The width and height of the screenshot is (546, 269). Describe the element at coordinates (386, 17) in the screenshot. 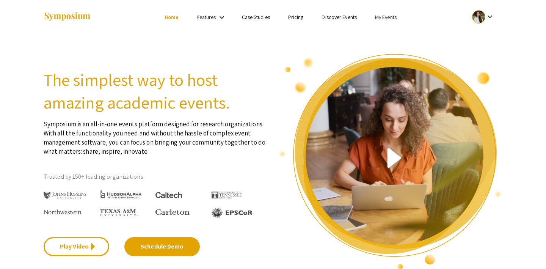

I see `a: My Events` at that location.